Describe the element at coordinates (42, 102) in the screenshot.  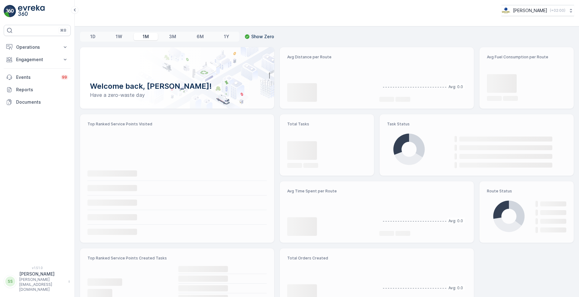
I see `p: Documents` at that location.